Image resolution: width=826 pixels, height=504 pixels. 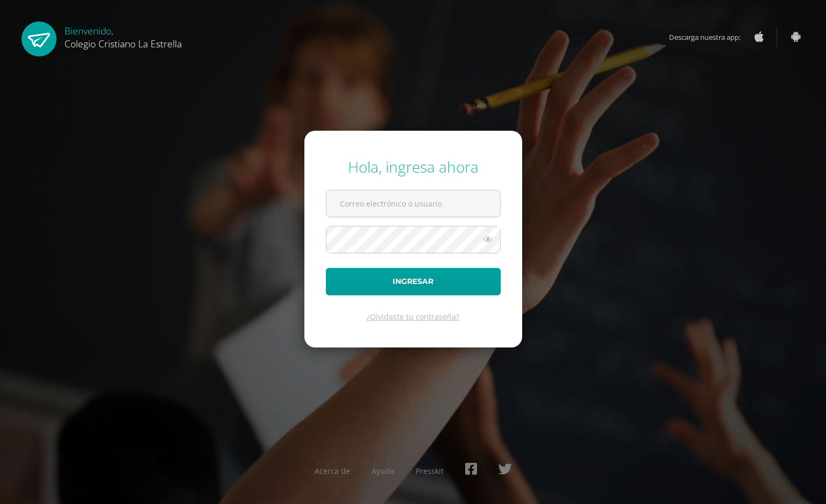 I want to click on div: Hola, ingresa ahora, so click(x=413, y=167).